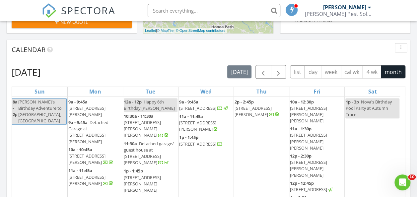  Describe the element at coordinates (29, 49) in the screenshot. I see `span: Calendar` at that location.